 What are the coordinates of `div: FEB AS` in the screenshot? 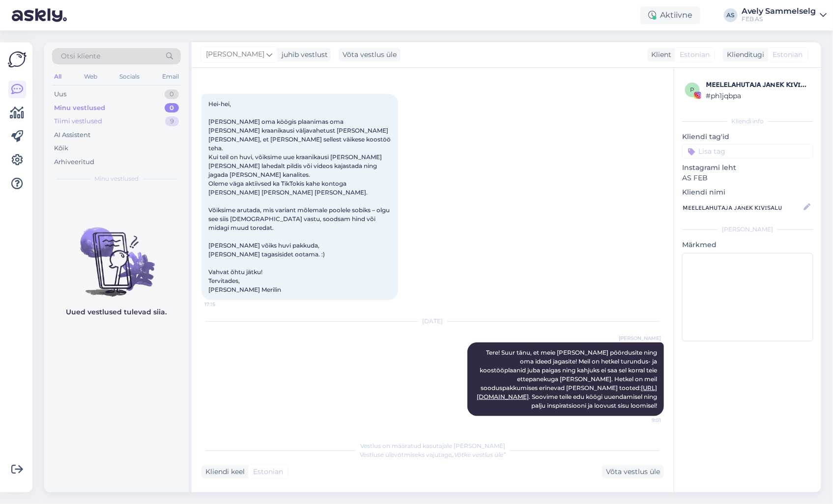 It's located at (779, 19).